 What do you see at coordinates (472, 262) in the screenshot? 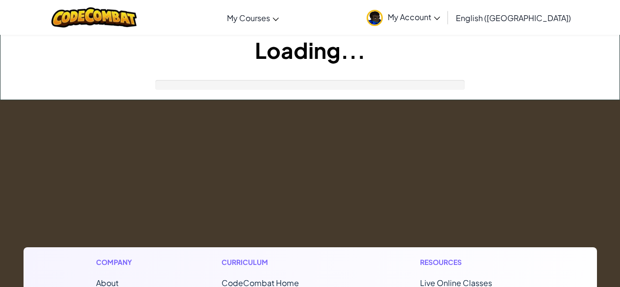
I see `h1: Resources` at bounding box center [472, 262].